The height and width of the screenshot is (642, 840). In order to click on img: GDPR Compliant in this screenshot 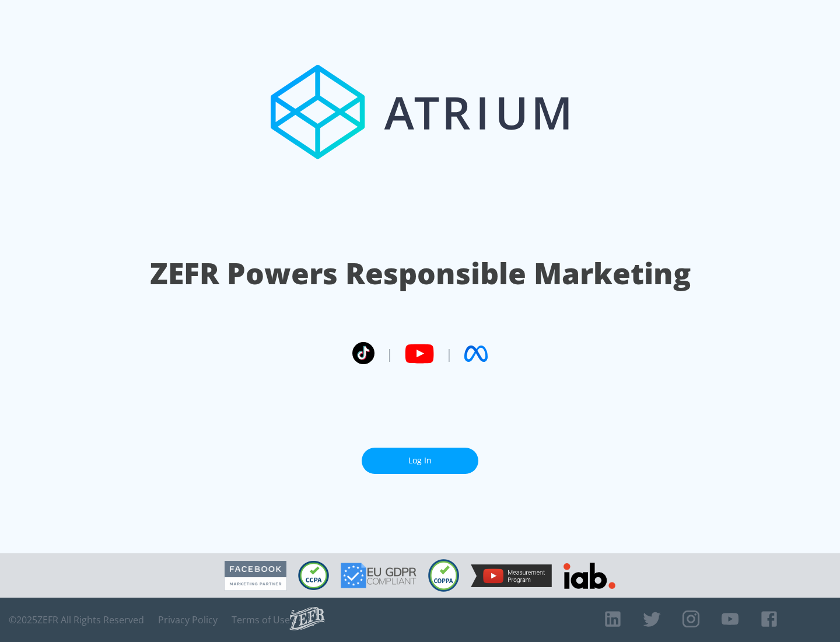, I will do `click(379, 575)`.